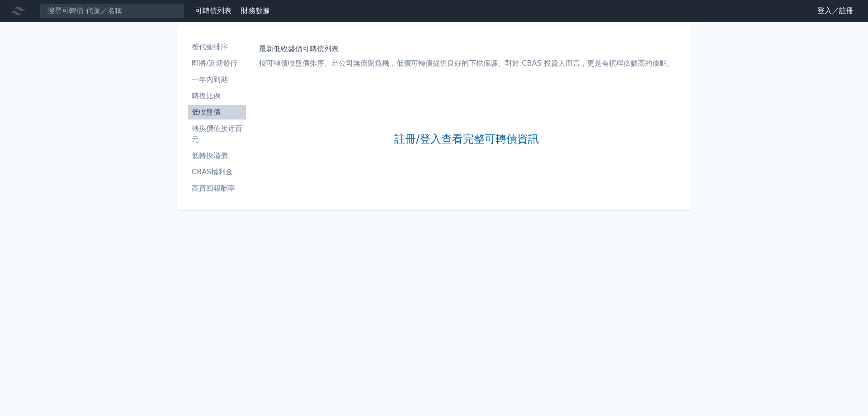  Describe the element at coordinates (835, 11) in the screenshot. I see `a: 登入／註冊` at that location.